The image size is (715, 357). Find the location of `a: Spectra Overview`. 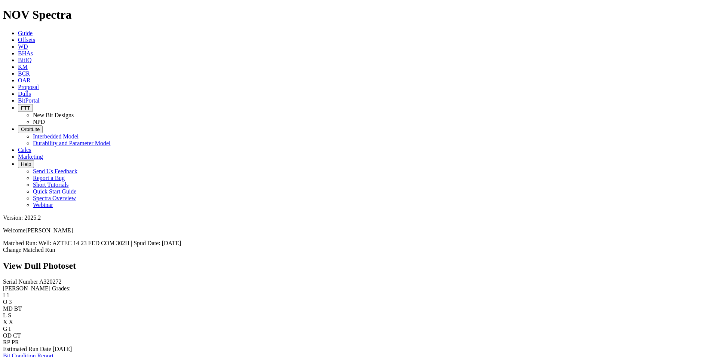

a: Spectra Overview is located at coordinates (54, 198).